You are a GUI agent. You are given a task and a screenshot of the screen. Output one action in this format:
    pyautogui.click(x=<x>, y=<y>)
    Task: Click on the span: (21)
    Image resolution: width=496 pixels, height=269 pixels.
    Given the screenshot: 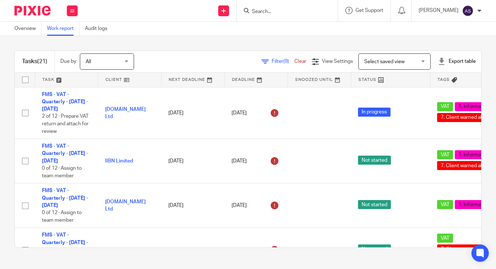 What is the action you would take?
    pyautogui.click(x=42, y=61)
    